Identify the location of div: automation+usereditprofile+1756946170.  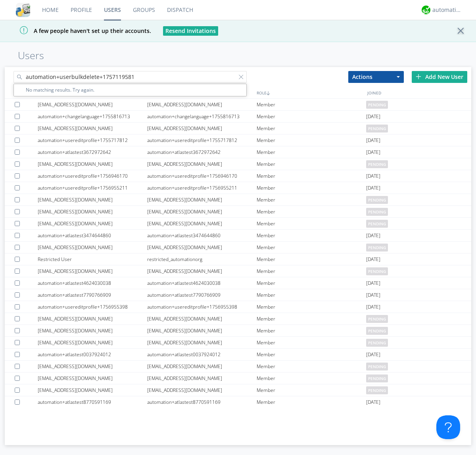
(92, 175).